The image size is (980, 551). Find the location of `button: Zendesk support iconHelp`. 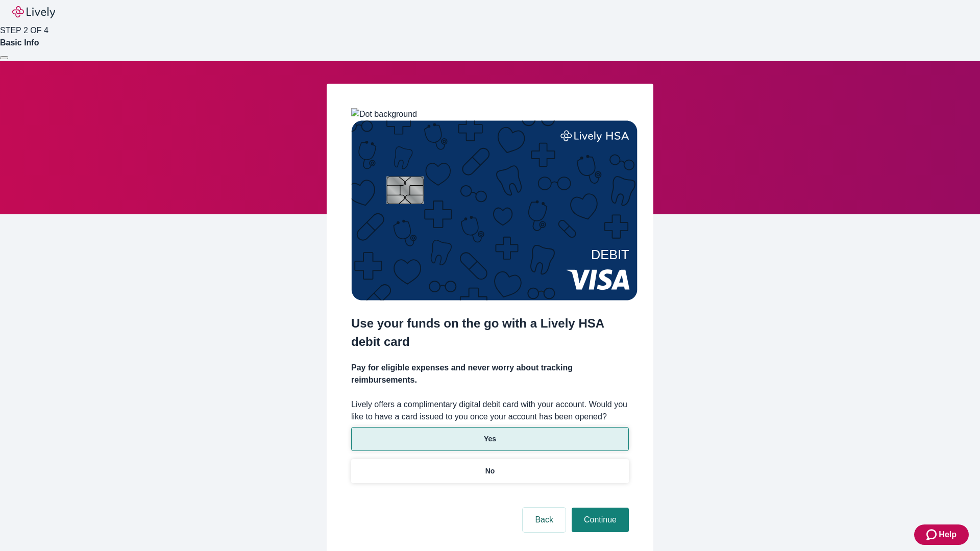

button: Zendesk support iconHelp is located at coordinates (941, 534).